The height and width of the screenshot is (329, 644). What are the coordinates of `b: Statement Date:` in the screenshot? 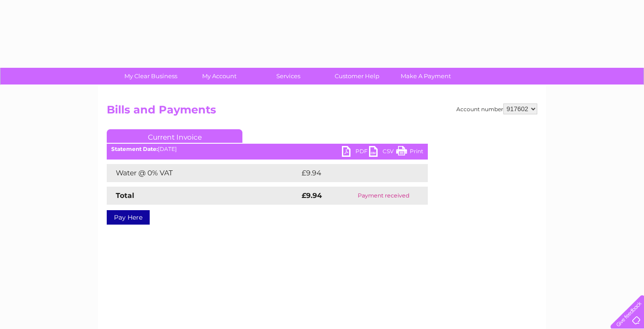 It's located at (134, 149).